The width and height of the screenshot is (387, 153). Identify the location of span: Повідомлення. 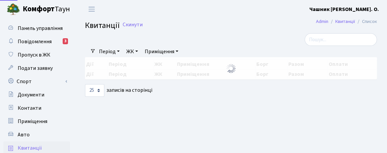
(35, 42).